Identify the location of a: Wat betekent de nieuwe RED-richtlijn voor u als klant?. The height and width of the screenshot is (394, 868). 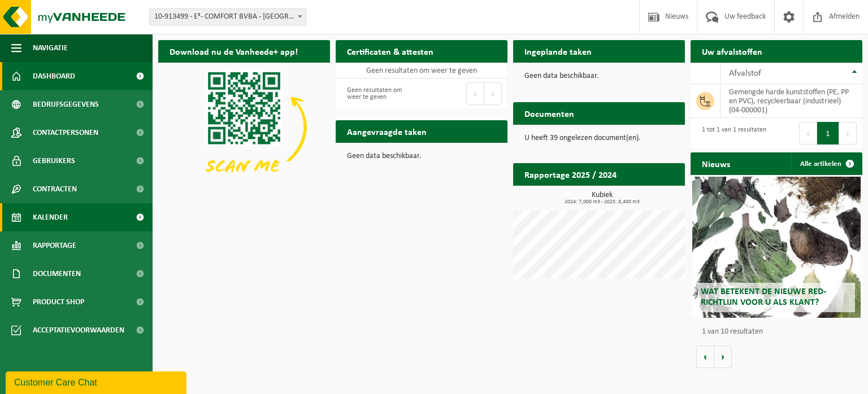
(776, 247).